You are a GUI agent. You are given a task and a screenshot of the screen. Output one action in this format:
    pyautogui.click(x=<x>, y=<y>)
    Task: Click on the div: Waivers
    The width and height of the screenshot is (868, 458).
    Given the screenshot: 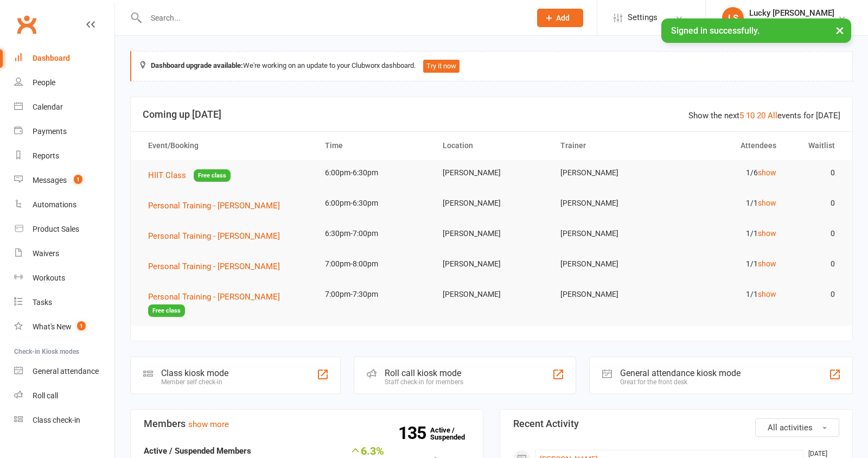 What is the action you would take?
    pyautogui.click(x=46, y=253)
    